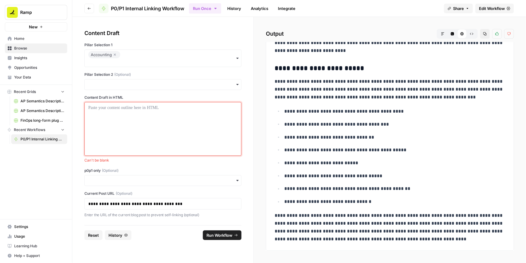  What do you see at coordinates (39, 58) in the screenshot?
I see `span: Insights` at bounding box center [39, 58].